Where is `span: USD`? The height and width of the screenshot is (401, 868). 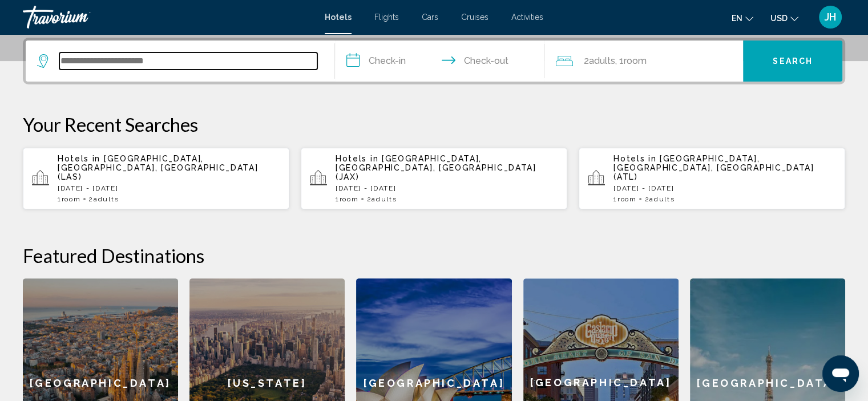 span: USD is located at coordinates (779, 18).